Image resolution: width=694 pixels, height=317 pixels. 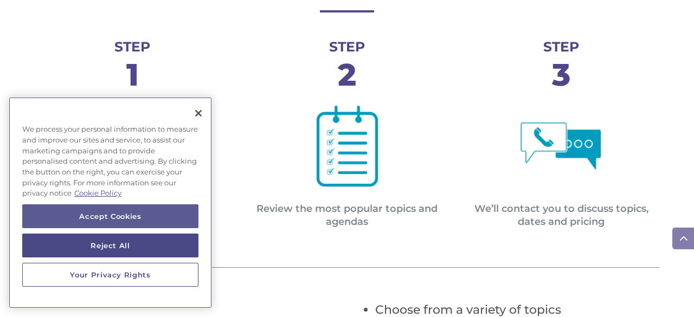 What do you see at coordinates (110, 203) in the screenshot?
I see `div: Privacy` at bounding box center [110, 203].